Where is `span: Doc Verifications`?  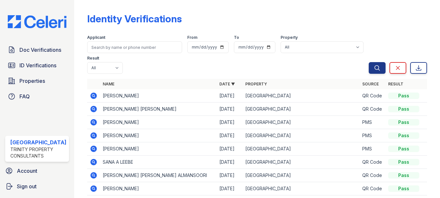
span: Doc Verifications is located at coordinates (40, 50).